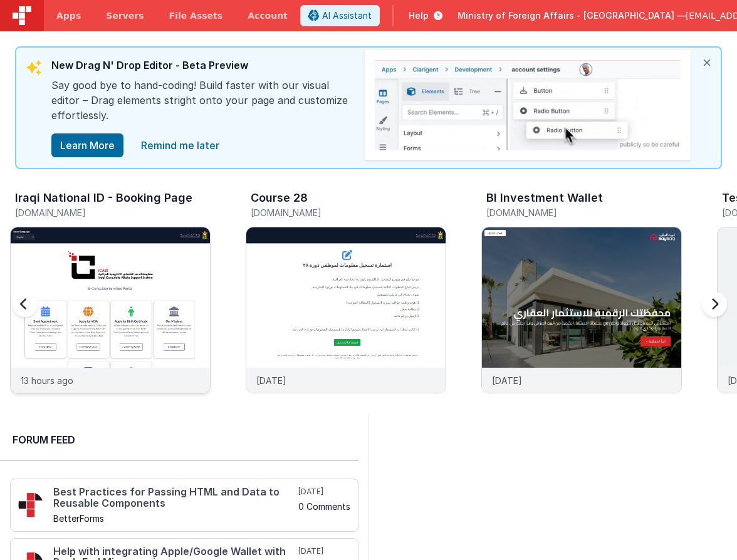 This screenshot has height=560, width=737. I want to click on a: close, so click(180, 145).